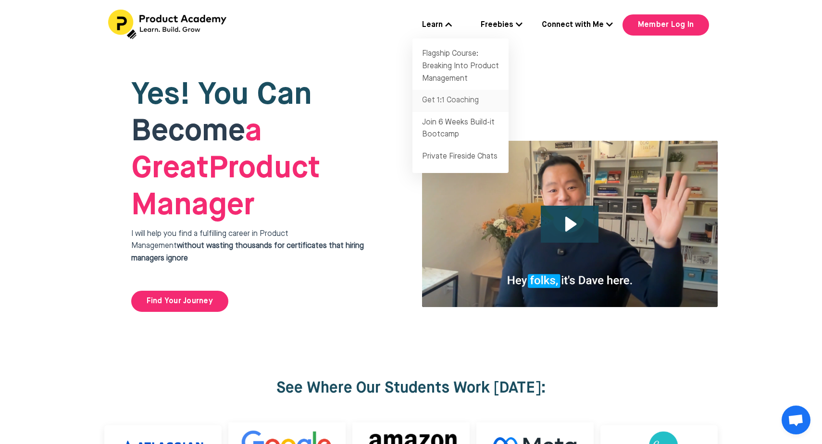 This screenshot has height=444, width=822. I want to click on img: Header Logo, so click(168, 25).